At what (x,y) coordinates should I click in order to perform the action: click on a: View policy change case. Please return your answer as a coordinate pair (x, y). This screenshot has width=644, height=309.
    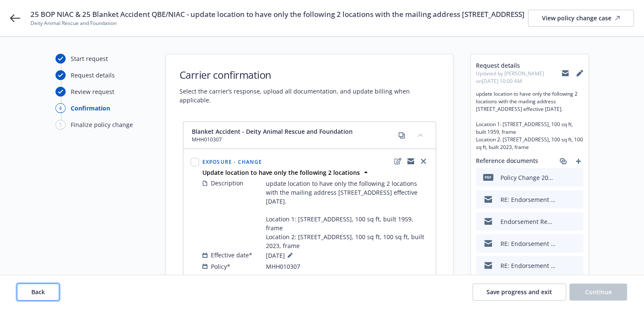
    Looking at the image, I should click on (581, 18).